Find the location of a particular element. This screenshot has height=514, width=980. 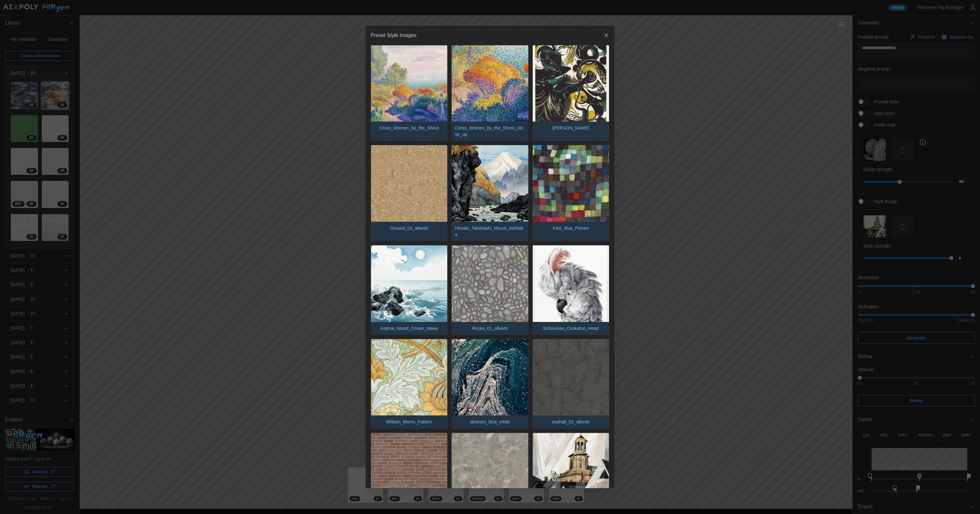

img: Kojima_Island_Ocean_Wave.jpg is located at coordinates (409, 283).